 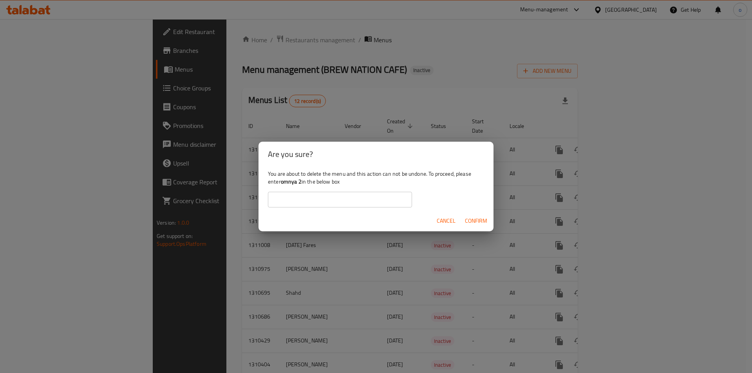 I want to click on span: Confirm, so click(x=476, y=221).